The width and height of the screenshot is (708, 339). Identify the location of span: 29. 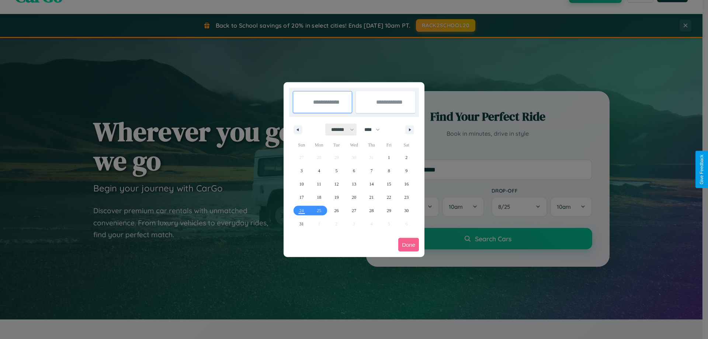
(389, 210).